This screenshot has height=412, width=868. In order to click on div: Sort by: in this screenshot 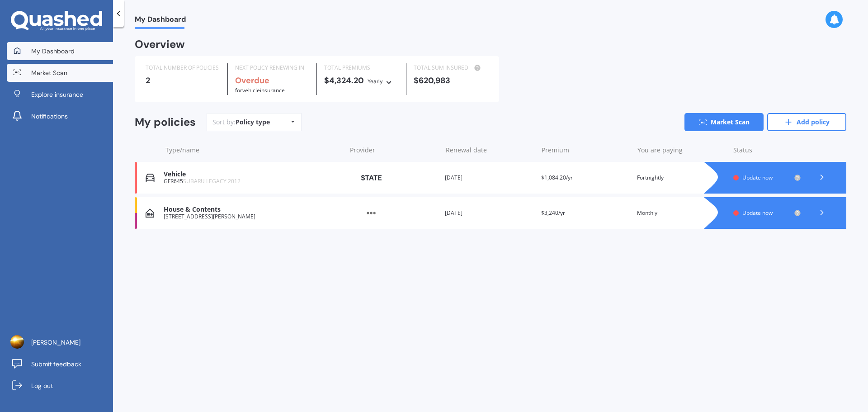, I will do `click(241, 122)`.